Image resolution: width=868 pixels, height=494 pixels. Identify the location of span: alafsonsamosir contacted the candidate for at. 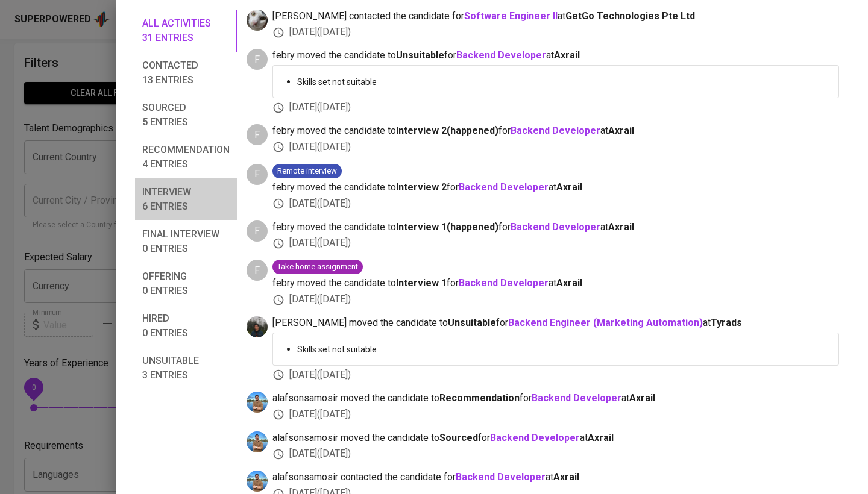
(556, 477).